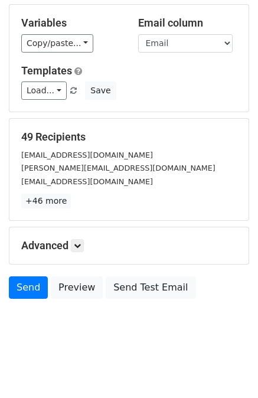 The width and height of the screenshot is (258, 398). I want to click on a: Send Test Email, so click(151, 288).